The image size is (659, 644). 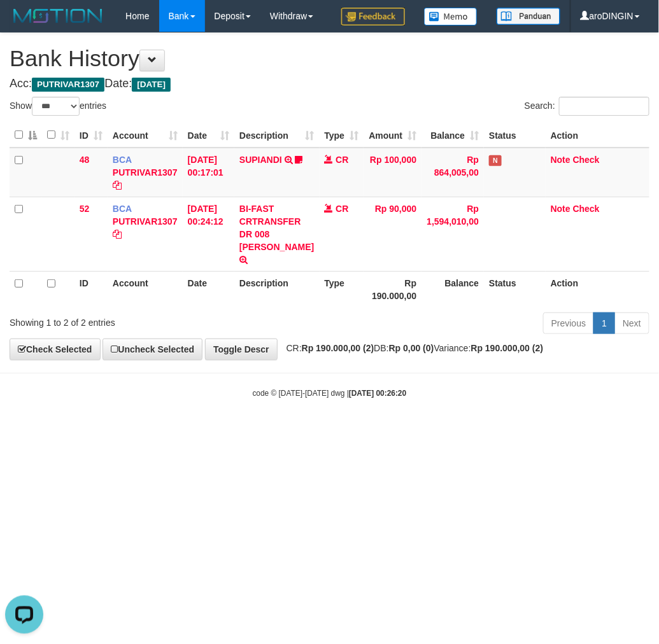 I want to click on img: MOTION_logo.png, so click(x=58, y=16).